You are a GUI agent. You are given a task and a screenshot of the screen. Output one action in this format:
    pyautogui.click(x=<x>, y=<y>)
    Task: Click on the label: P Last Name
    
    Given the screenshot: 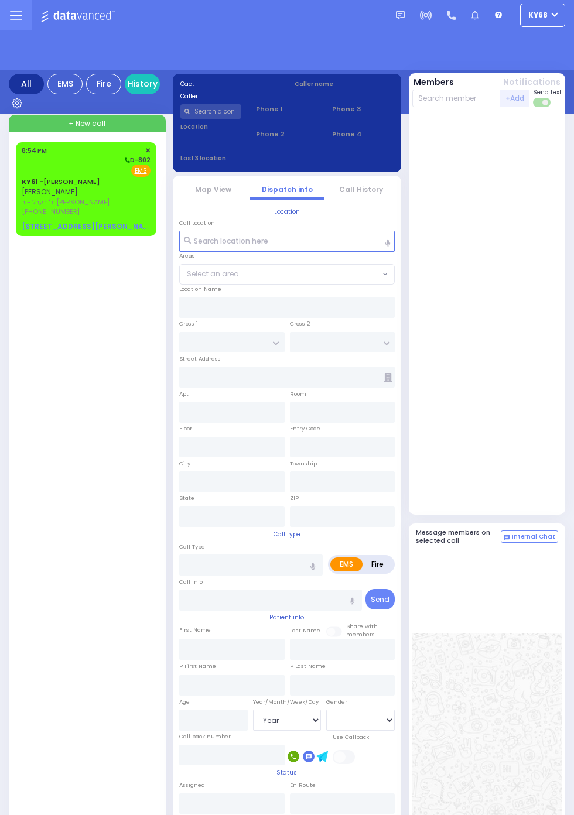 What is the action you would take?
    pyautogui.click(x=307, y=666)
    